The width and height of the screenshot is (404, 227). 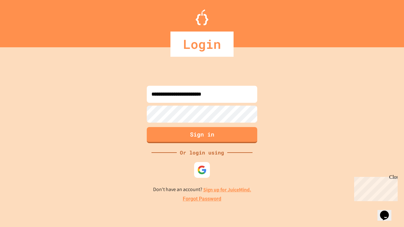 What do you see at coordinates (202, 199) in the screenshot?
I see `a: Forgot Password` at bounding box center [202, 199].